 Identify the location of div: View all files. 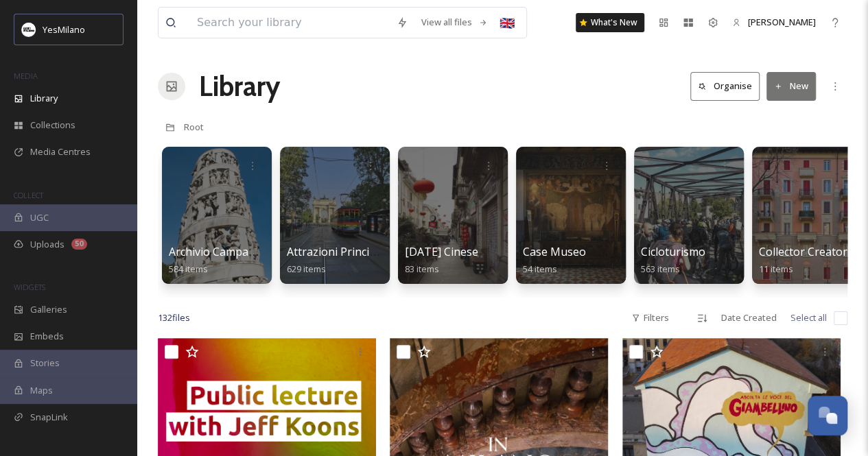
(454, 22).